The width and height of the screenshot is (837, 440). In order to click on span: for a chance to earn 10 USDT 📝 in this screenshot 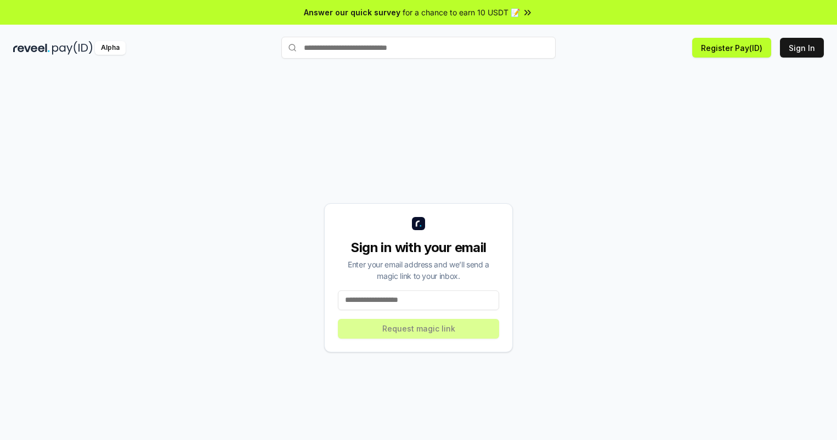, I will do `click(461, 12)`.